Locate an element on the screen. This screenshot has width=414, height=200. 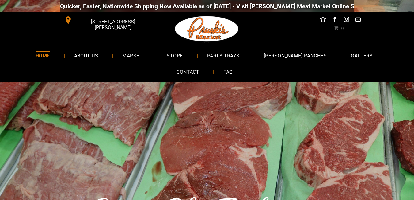
a: ABOUT US is located at coordinates (86, 55).